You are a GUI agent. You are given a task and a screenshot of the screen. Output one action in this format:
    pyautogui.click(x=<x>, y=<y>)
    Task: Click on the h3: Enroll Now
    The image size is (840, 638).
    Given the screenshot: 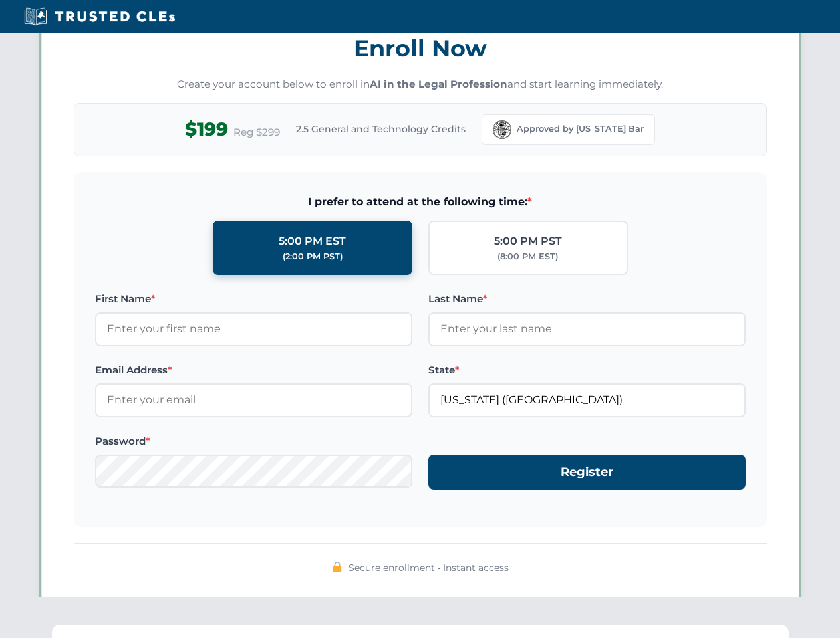 What is the action you would take?
    pyautogui.click(x=420, y=48)
    